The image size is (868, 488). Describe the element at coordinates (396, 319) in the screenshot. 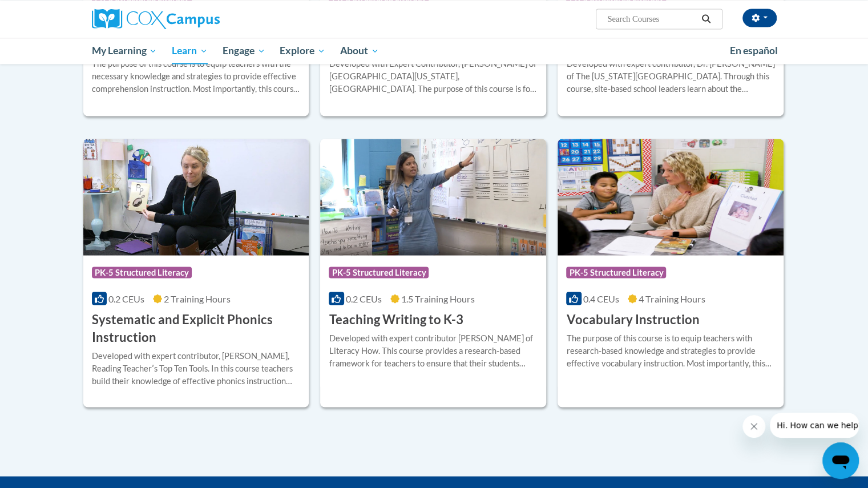

I see `h3: Teaching Writing to K-3` at that location.